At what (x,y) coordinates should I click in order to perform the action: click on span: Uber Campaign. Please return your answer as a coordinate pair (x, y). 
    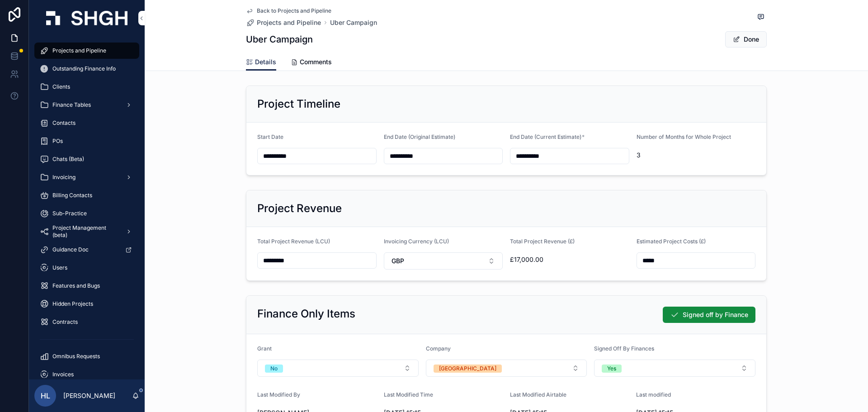
    Looking at the image, I should click on (353, 23).